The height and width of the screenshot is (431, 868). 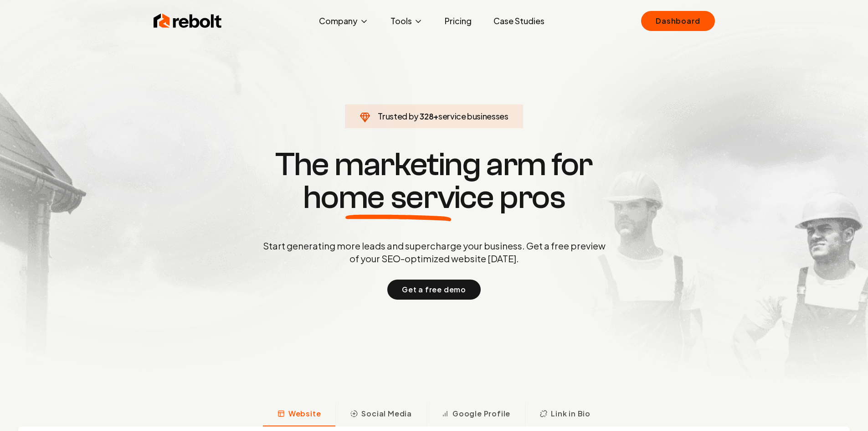 What do you see at coordinates (565, 414) in the screenshot?
I see `button: Link in Bio` at bounding box center [565, 414].